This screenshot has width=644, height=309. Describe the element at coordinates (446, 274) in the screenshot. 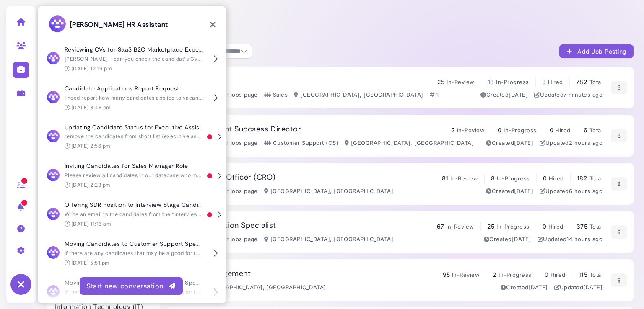

I see `span: 95` at that location.